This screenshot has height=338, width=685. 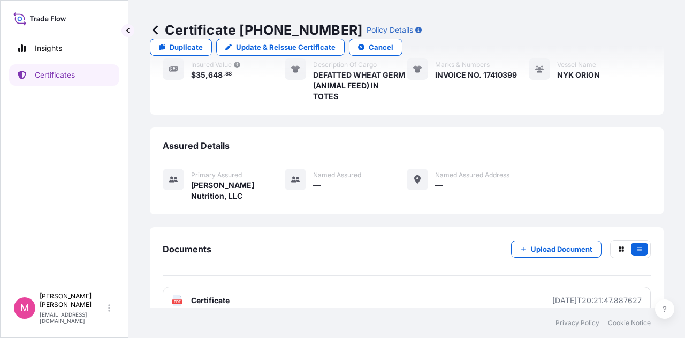 What do you see at coordinates (216, 175) in the screenshot?
I see `span: Primary assured` at bounding box center [216, 175].